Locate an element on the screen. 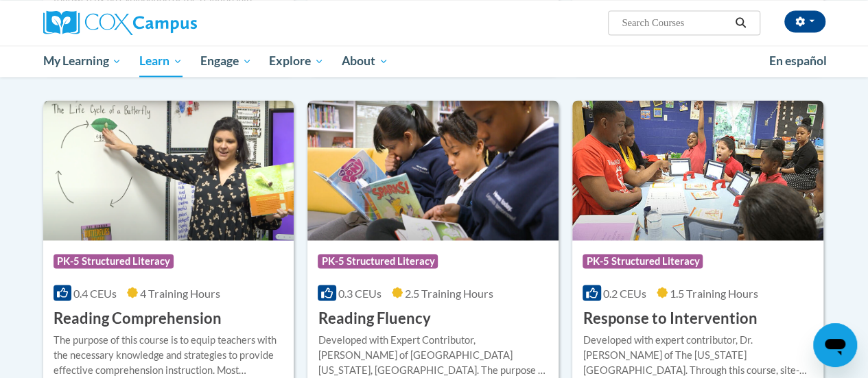 The image size is (868, 378). h3: Reading Fluency is located at coordinates (374, 318).